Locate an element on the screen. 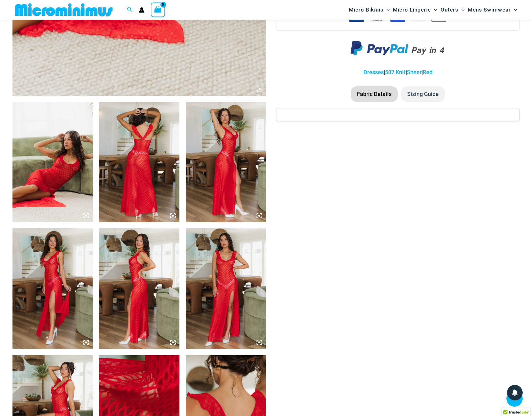  a: Search icon link is located at coordinates (130, 10).